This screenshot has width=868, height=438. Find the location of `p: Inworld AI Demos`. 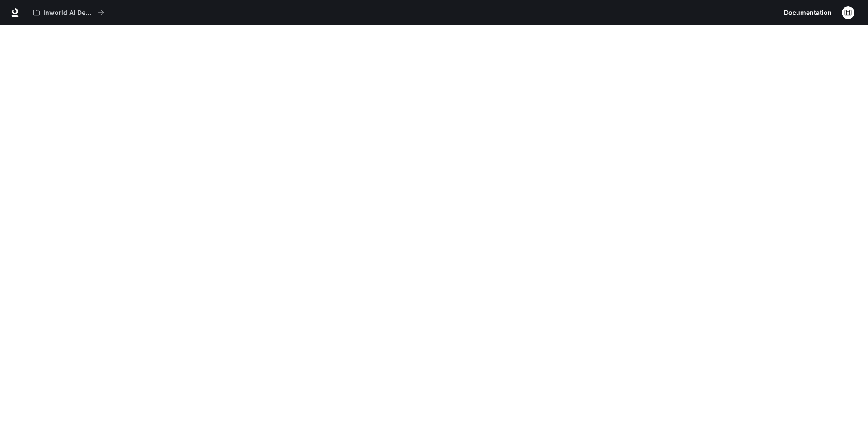

p: Inworld AI Demos is located at coordinates (69, 12).